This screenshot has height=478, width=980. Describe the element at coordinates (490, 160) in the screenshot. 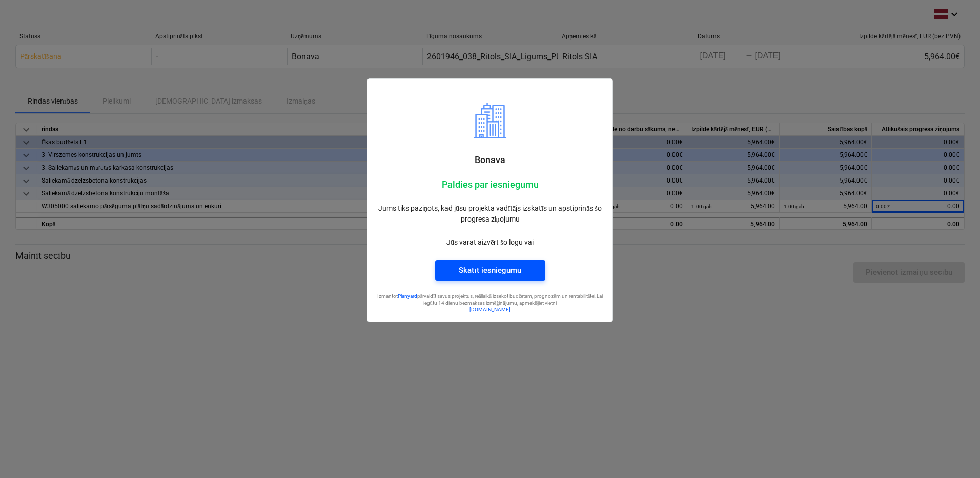

I see `p: Bonava` at that location.